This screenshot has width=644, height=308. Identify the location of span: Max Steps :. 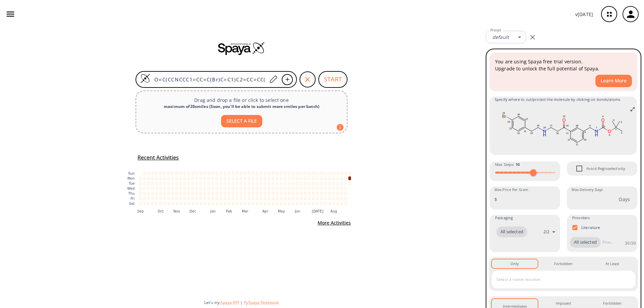
(507, 165).